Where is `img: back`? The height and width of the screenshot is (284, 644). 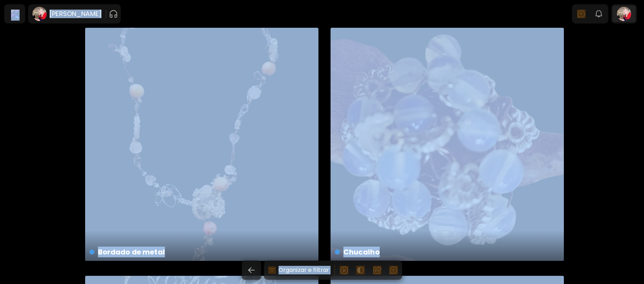 img: back is located at coordinates (252, 270).